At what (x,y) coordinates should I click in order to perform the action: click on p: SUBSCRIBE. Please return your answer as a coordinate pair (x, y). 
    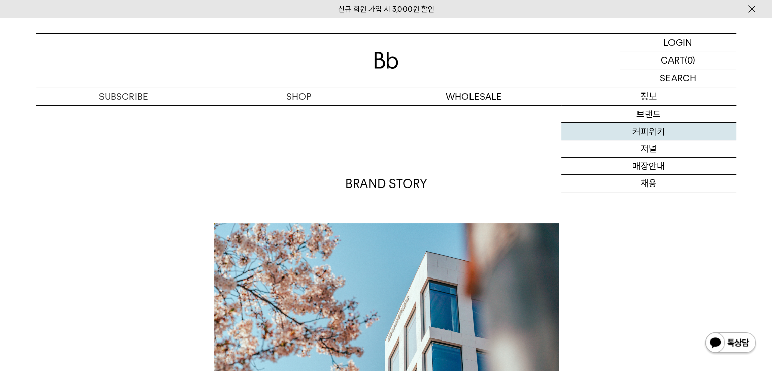
    Looking at the image, I should click on (123, 96).